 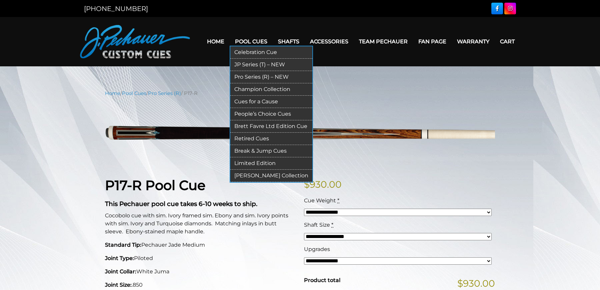 What do you see at coordinates (271, 126) in the screenshot?
I see `a: Brett Favre Ltd Edition Cue` at bounding box center [271, 126].